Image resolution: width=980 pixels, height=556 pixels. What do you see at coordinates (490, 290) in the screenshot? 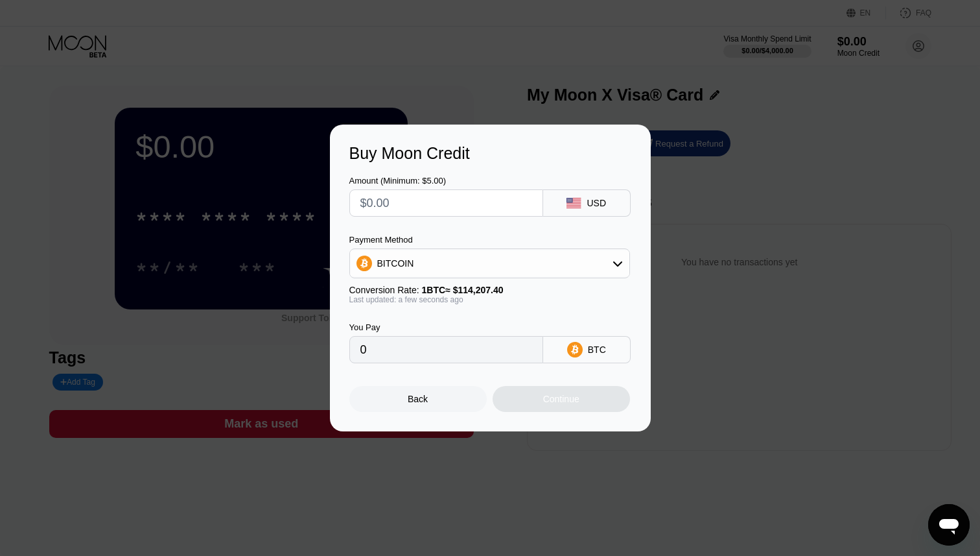
I see `div: Conversion Rate:` at bounding box center [490, 290].